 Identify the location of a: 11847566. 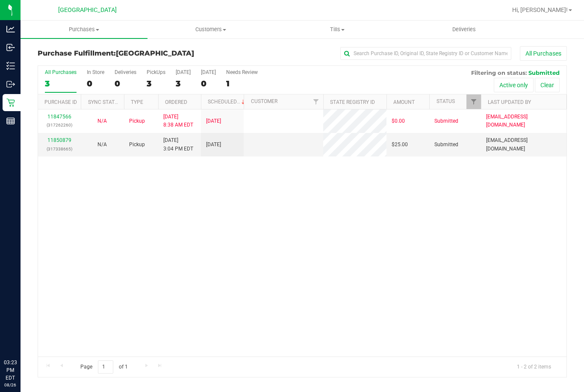
(59, 117).